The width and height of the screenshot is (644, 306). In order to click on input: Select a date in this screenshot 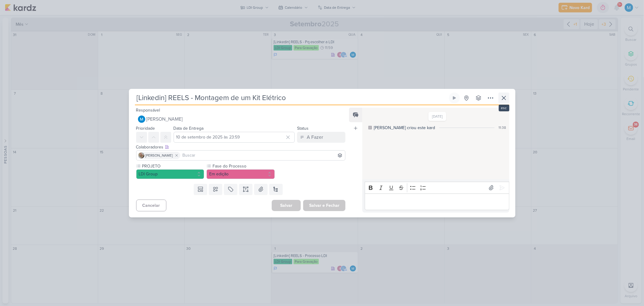, I will do `click(234, 137)`.